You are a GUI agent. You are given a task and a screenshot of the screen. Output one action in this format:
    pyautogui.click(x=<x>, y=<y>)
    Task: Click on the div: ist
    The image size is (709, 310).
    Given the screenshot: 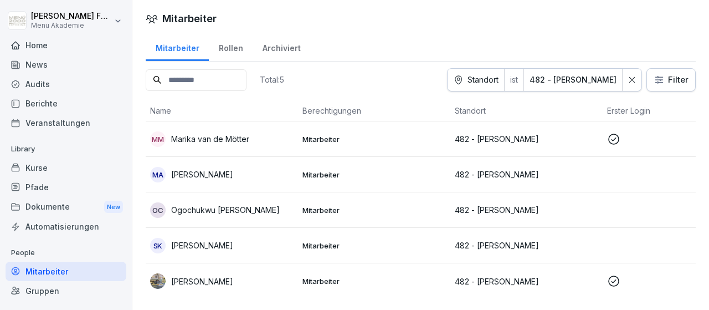 What is the action you would take?
    pyautogui.click(x=514, y=80)
    